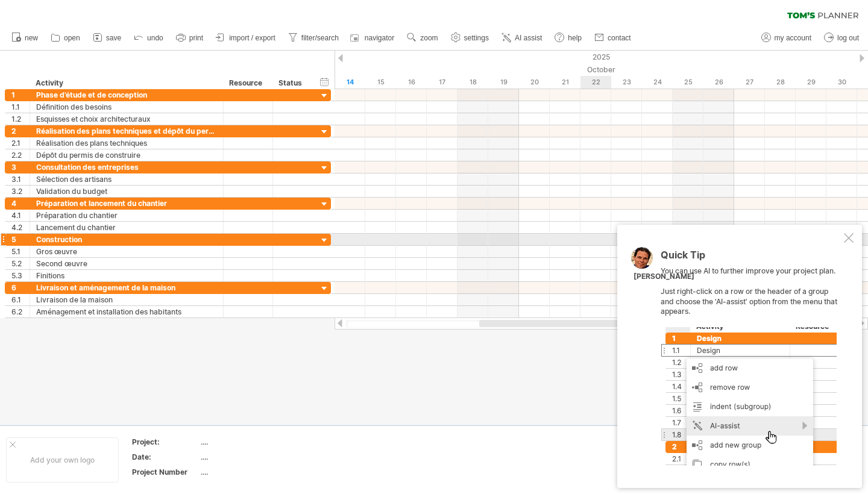 Image resolution: width=868 pixels, height=494 pixels. What do you see at coordinates (252, 38) in the screenshot?
I see `span: import / export` at bounding box center [252, 38].